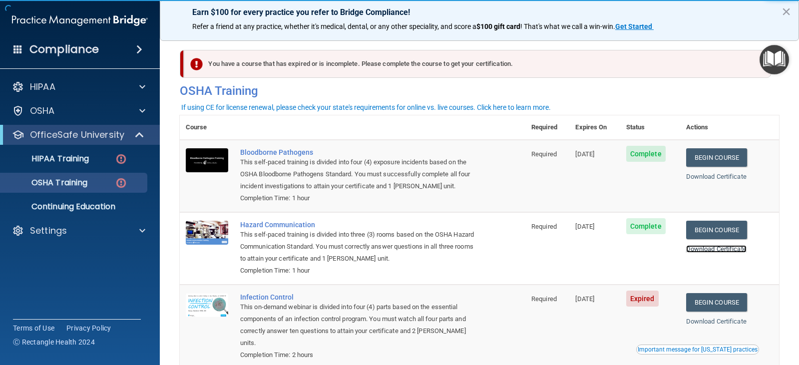 The width and height of the screenshot is (799, 365). Describe the element at coordinates (47, 183) in the screenshot. I see `p: OSHA Training` at that location.